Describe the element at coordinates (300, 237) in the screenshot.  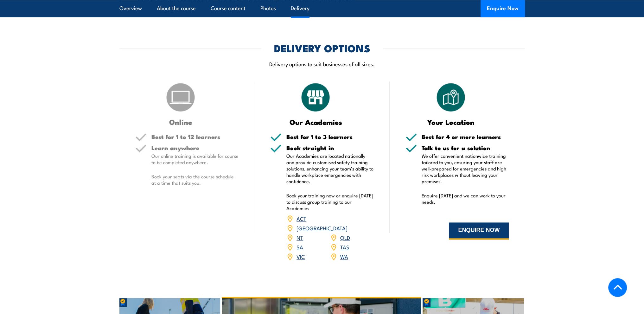
I see `a: NT` at that location.